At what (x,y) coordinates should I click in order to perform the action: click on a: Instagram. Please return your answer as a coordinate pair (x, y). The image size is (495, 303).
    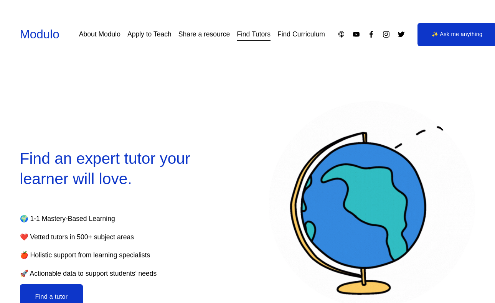
    Looking at the image, I should click on (386, 34).